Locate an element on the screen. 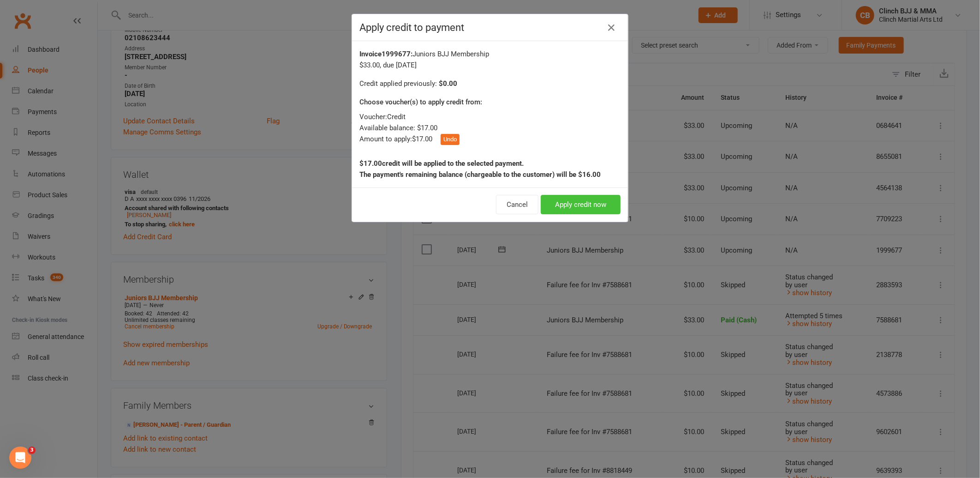 The image size is (980, 478). strong: Invoice 1999677 : is located at coordinates (386, 54).